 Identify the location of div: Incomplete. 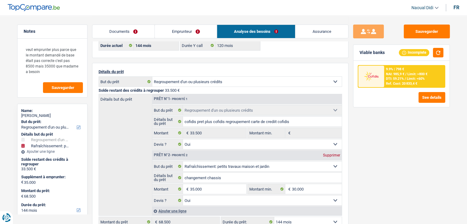
(414, 53).